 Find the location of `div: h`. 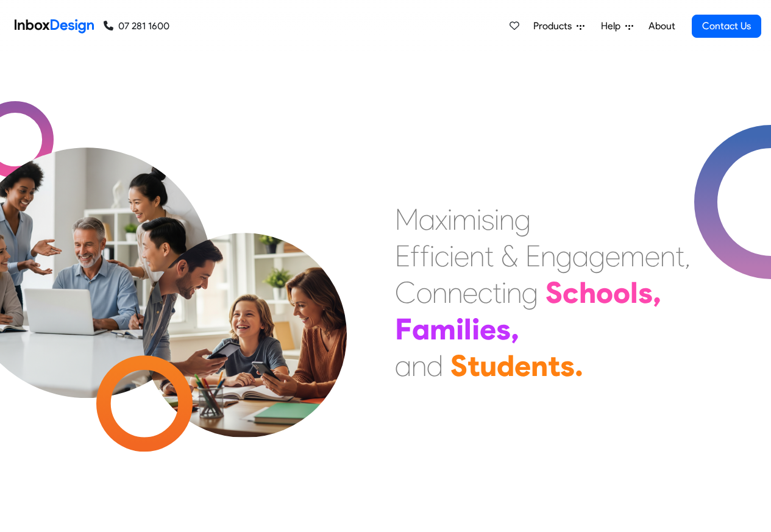

div: h is located at coordinates (587, 292).